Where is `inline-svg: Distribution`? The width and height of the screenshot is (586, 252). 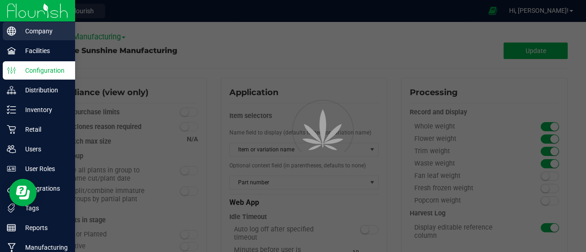 inline-svg: Distribution is located at coordinates (11, 90).